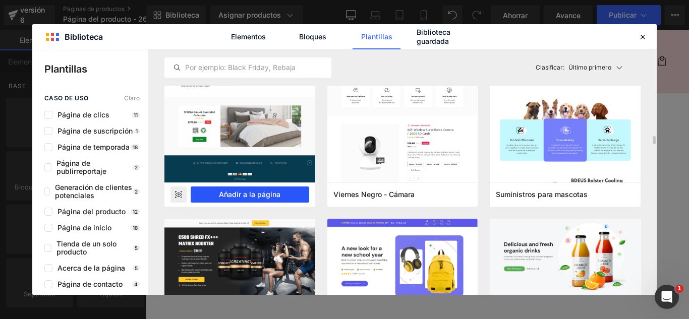  What do you see at coordinates (536, 34) in the screenshot?
I see `summary: Búsqueda` at bounding box center [536, 34].